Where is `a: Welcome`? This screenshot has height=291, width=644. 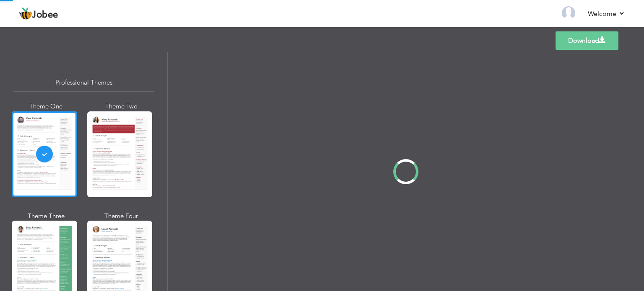 a: Welcome is located at coordinates (607, 14).